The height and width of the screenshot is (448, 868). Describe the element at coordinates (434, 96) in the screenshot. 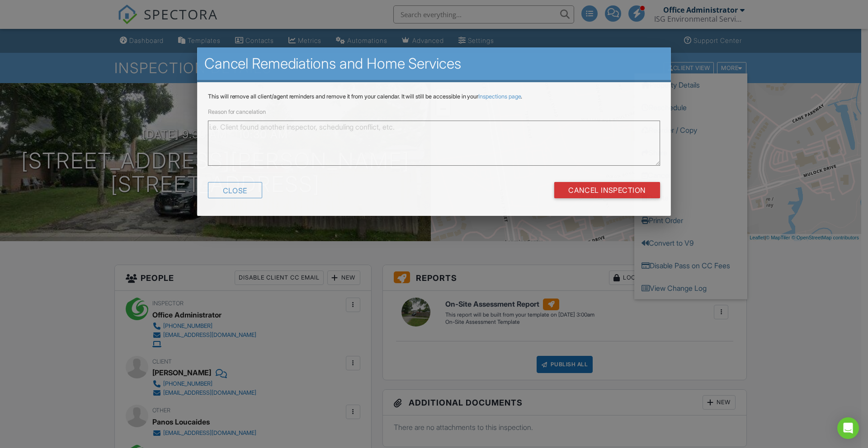

I see `p: This will remove all client/agent reminders and remove it from your calendar. It will still be ac...` at that location.